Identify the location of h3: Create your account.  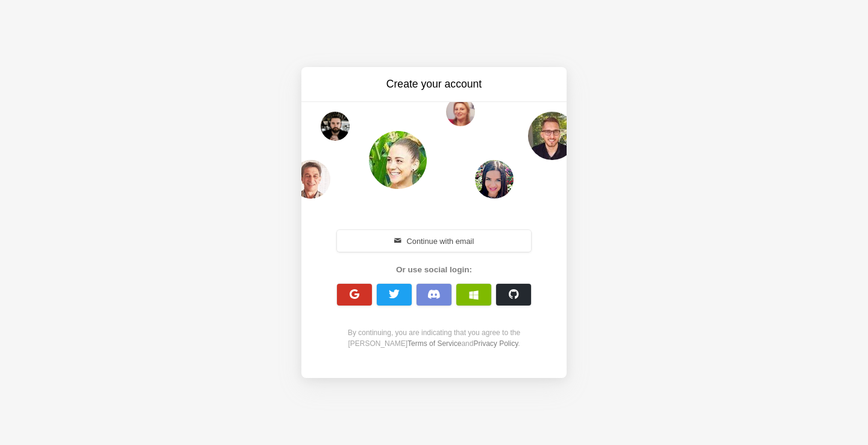
(434, 84).